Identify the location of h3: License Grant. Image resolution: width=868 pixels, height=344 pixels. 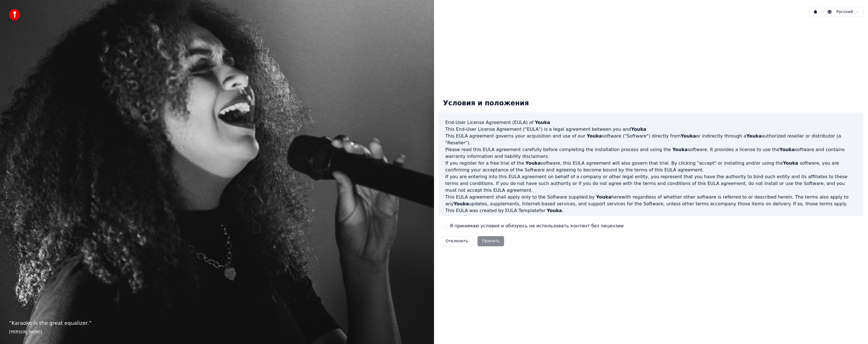
(651, 217).